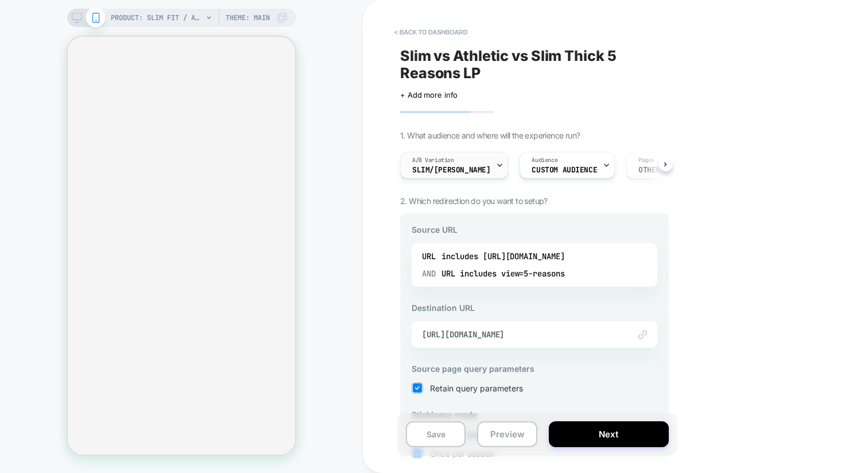 The height and width of the screenshot is (473, 868). What do you see at coordinates (535, 308) in the screenshot?
I see `h3: Destination URL` at bounding box center [535, 308].